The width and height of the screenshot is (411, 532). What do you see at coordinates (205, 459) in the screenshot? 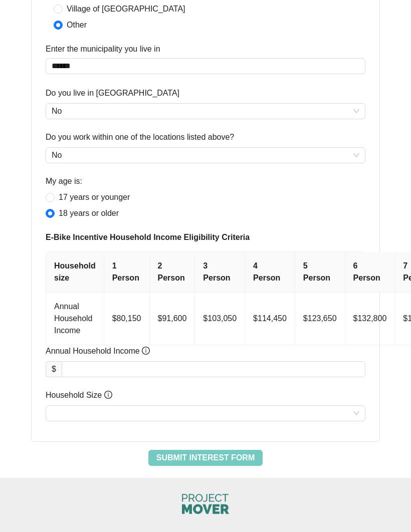
I see `span: Submit Interest Form` at bounding box center [205, 459].